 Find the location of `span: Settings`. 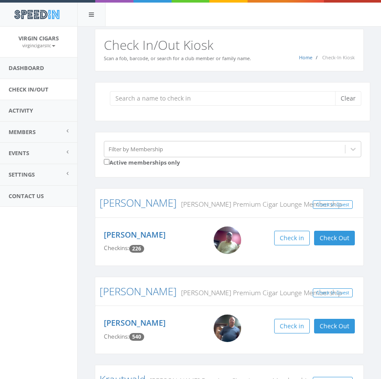

span: Settings is located at coordinates (21, 174).